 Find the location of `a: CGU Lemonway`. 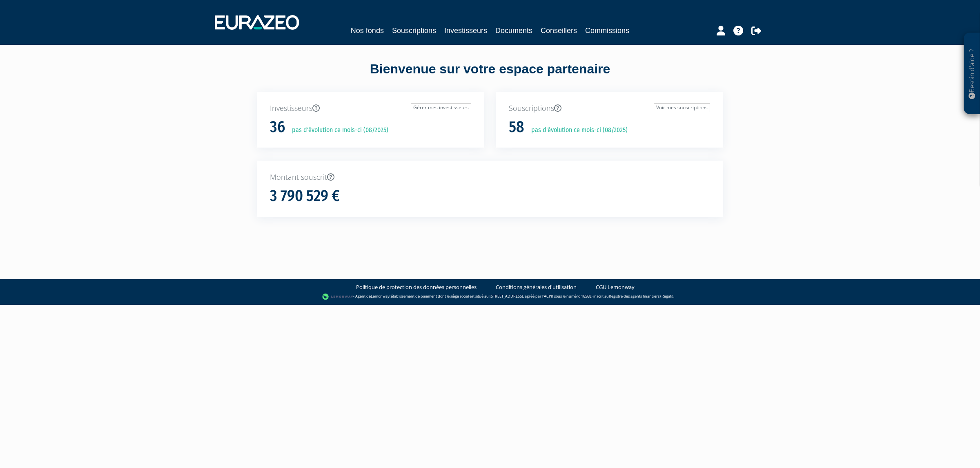

a: CGU Lemonway is located at coordinates (615, 287).